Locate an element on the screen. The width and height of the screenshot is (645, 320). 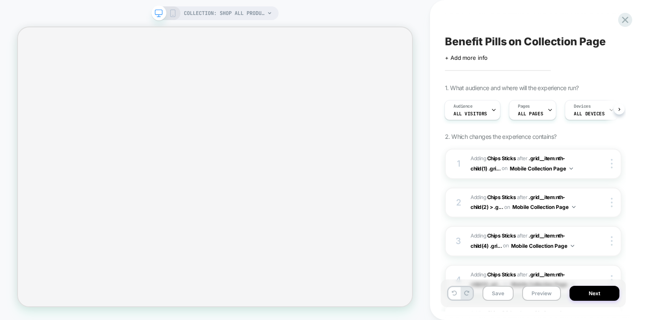
span: + Add more info is located at coordinates (466, 58).